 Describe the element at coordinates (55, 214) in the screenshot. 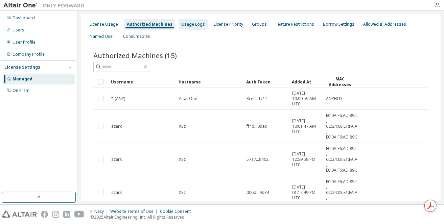

I see `img: instagram.svg` at that location.